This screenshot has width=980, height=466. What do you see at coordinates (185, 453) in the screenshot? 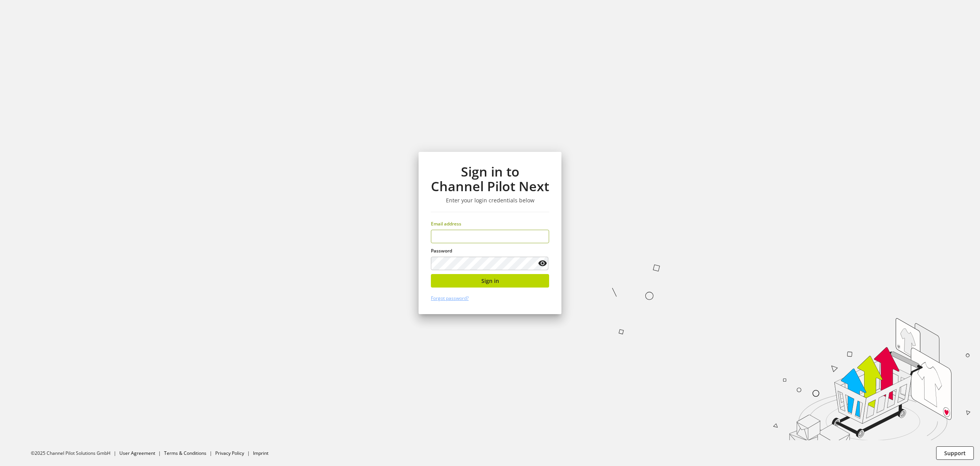
I see `a: Terms & Conditions` at bounding box center [185, 453].